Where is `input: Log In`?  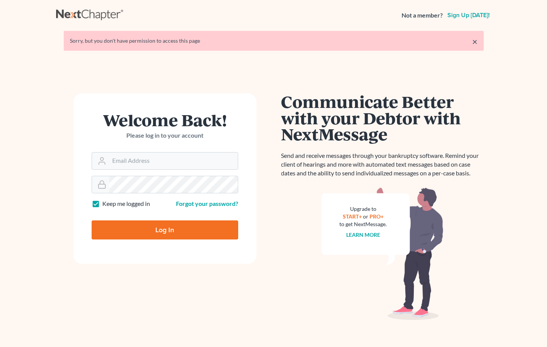 input: Log In is located at coordinates (165, 230).